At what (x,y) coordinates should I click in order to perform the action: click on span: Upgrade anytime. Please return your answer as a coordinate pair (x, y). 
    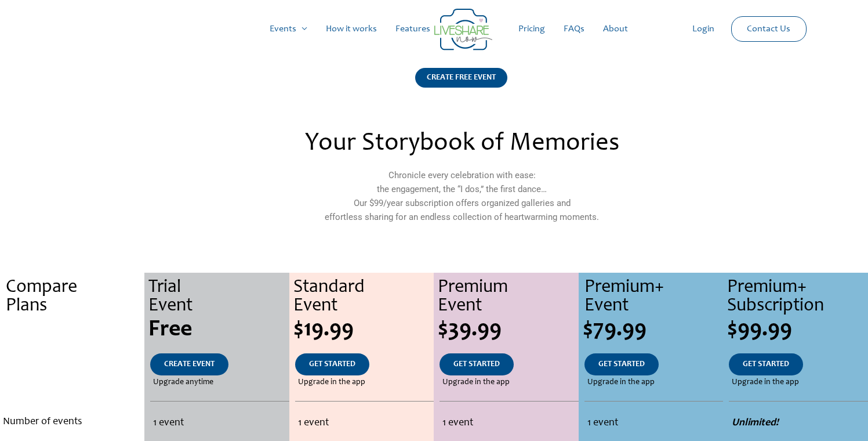
    Looking at the image, I should click on (184, 382).